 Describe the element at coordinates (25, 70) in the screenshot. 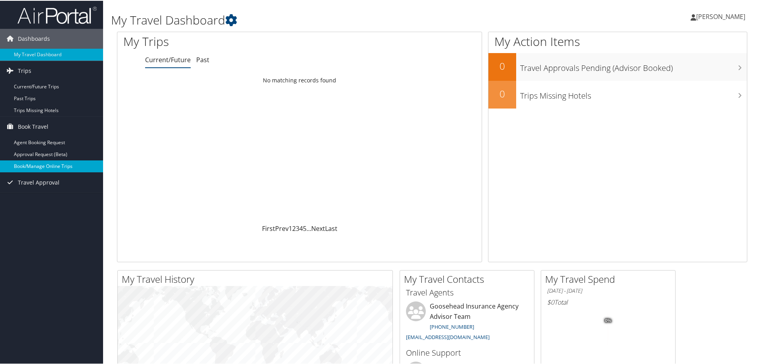

I see `span: Trips` at that location.